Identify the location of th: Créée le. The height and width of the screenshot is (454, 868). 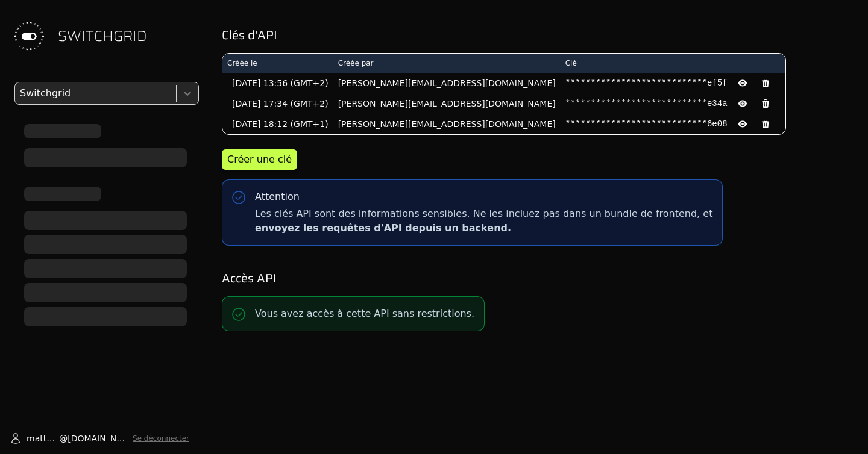
(278, 63).